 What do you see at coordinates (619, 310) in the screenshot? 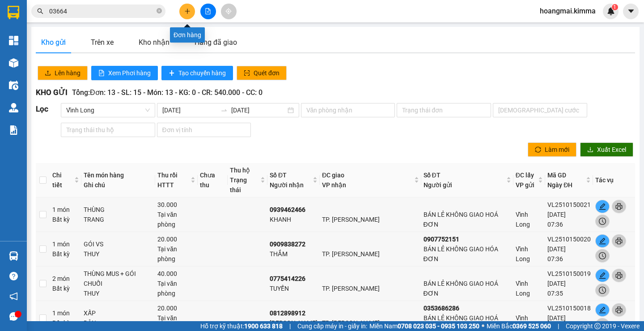
I see `button: printer` at bounding box center [619, 310].